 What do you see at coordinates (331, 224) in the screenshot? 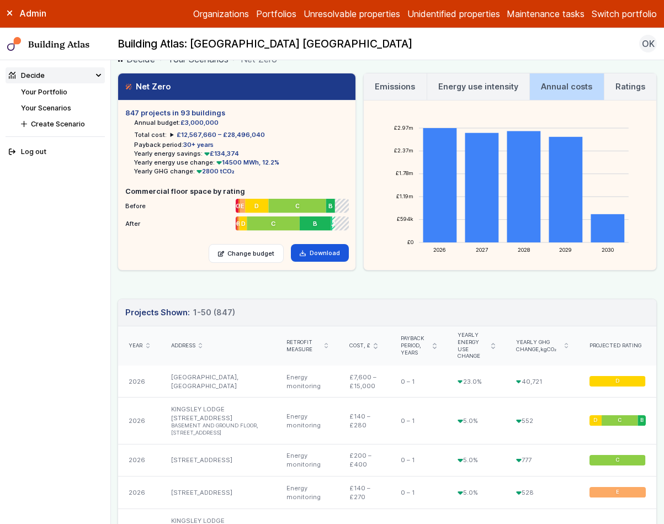
I see `span: A` at bounding box center [331, 224].